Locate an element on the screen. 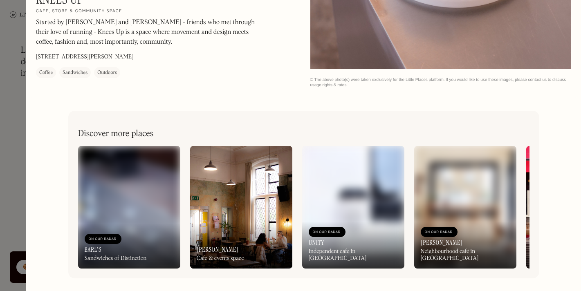 The width and height of the screenshot is (581, 291). div: Sandwiches of Distinction is located at coordinates (116, 258).